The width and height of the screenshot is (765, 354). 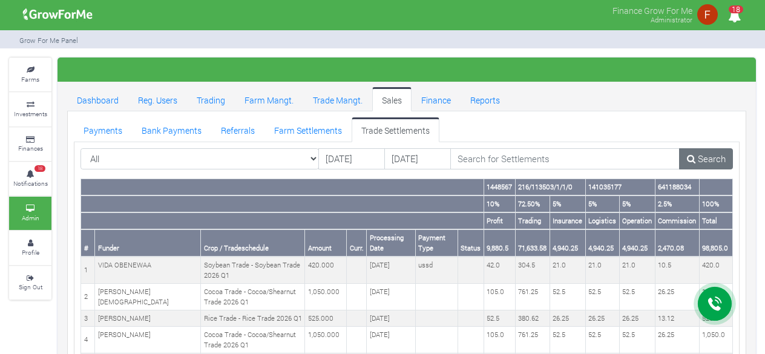 I want to click on td: 2, so click(x=88, y=297).